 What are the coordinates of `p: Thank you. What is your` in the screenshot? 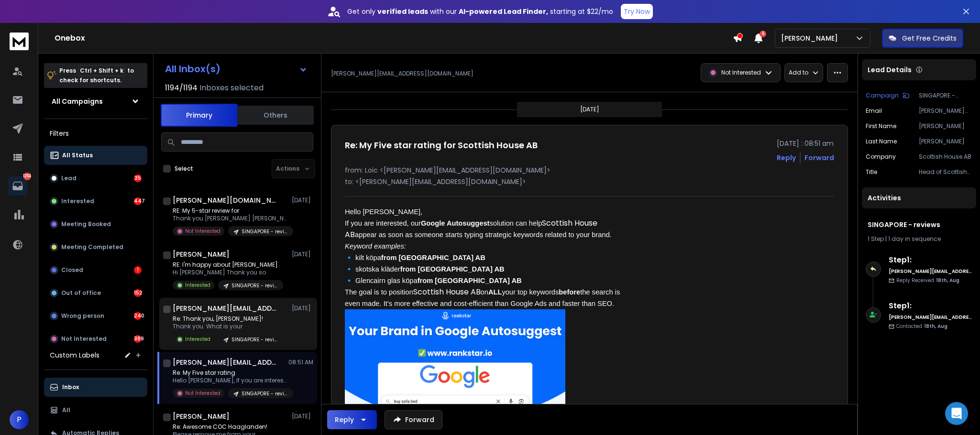 It's located at (228, 326).